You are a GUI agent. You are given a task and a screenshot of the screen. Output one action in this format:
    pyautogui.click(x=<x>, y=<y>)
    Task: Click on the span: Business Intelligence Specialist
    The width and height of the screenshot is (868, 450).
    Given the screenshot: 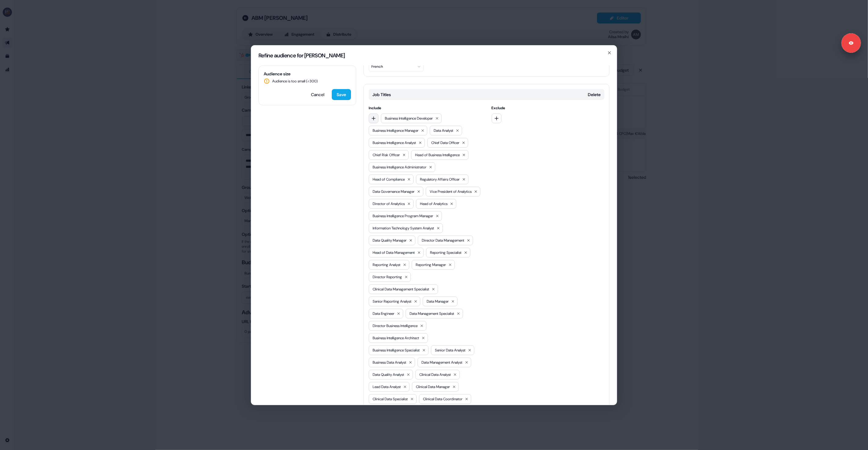 What is the action you would take?
    pyautogui.click(x=396, y=350)
    